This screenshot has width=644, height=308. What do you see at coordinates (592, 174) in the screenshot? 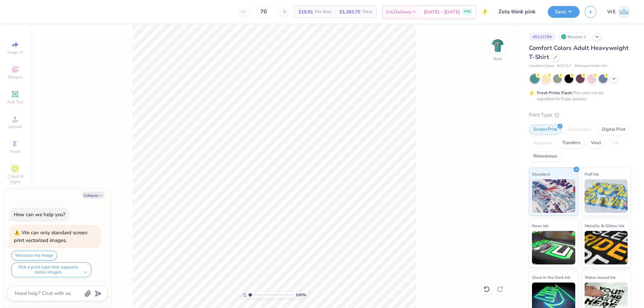
I see `span: Puff Ink` at bounding box center [592, 174].